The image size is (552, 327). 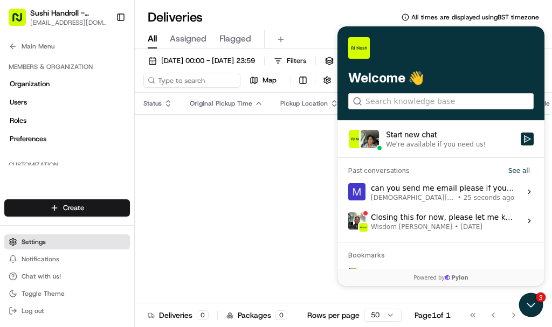 What do you see at coordinates (132, 246) in the screenshot?
I see `a: 💻API Documentation` at bounding box center [132, 246].